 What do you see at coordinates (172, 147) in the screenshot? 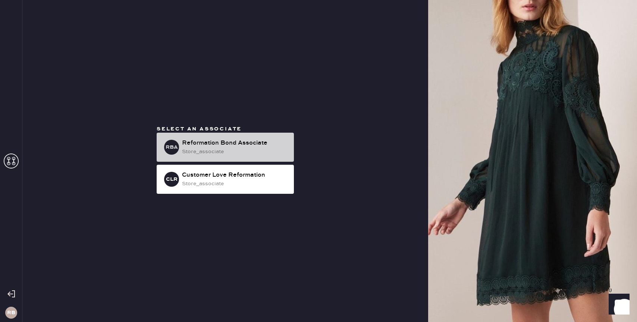
I see `h3: RBA` at bounding box center [172, 147].